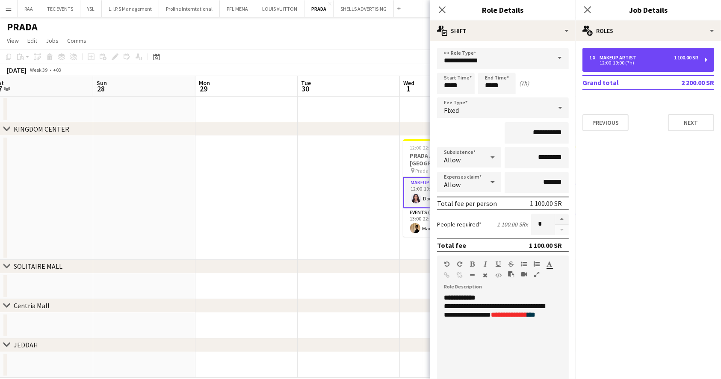 The image size is (721, 379). Describe the element at coordinates (473, 264) in the screenshot. I see `button: Bold` at that location.